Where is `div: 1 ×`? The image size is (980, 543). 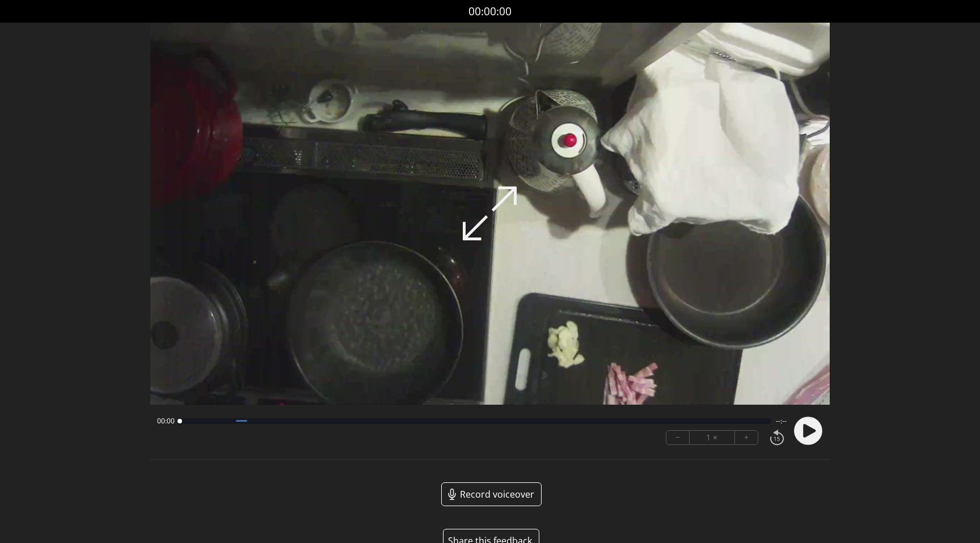
div: 1 × is located at coordinates (713, 438).